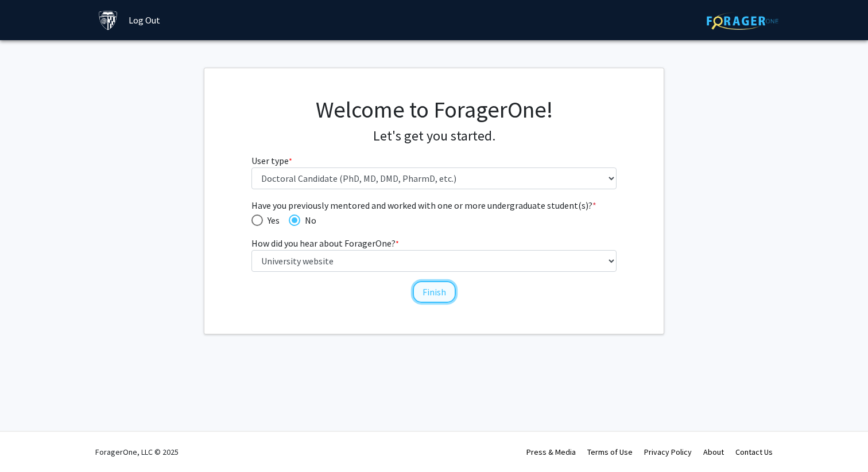  What do you see at coordinates (551, 452) in the screenshot?
I see `a: Press & Media` at bounding box center [551, 452].